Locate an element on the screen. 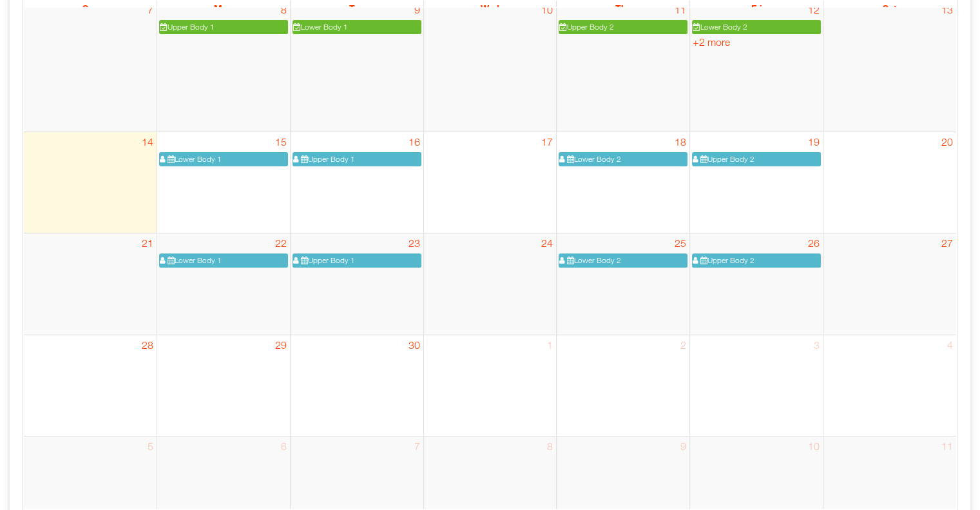 The width and height of the screenshot is (980, 510). a: 18 is located at coordinates (680, 142).